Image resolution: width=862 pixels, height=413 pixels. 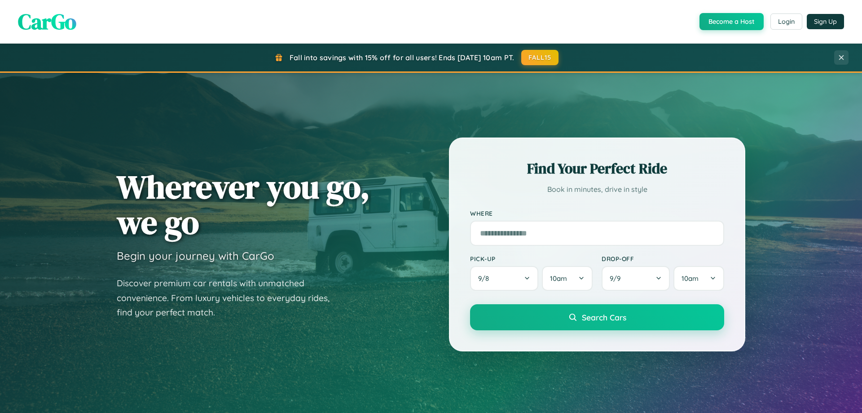 I want to click on h1: Wherever you go, we go, so click(x=243, y=204).